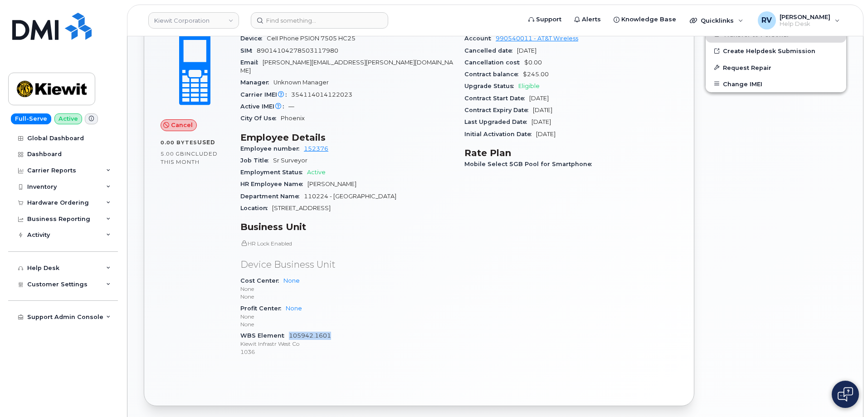 Image resolution: width=868 pixels, height=417 pixels. I want to click on span: Cancelled date, so click(491, 50).